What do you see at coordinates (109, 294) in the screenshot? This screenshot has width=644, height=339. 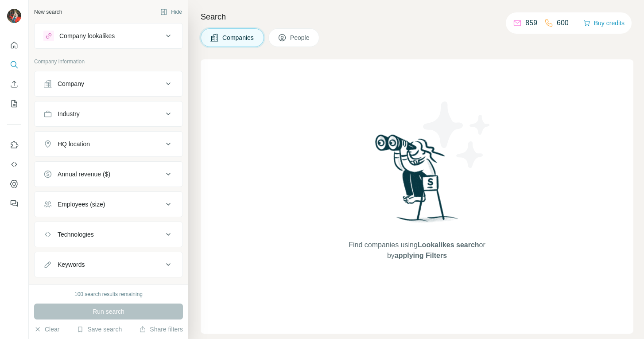 I see `div: 100 search results remaining` at bounding box center [109, 294].